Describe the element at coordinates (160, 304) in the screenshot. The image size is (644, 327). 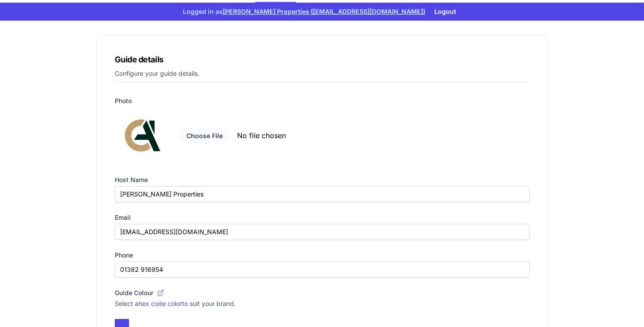
I see `a: hex code color` at that location.